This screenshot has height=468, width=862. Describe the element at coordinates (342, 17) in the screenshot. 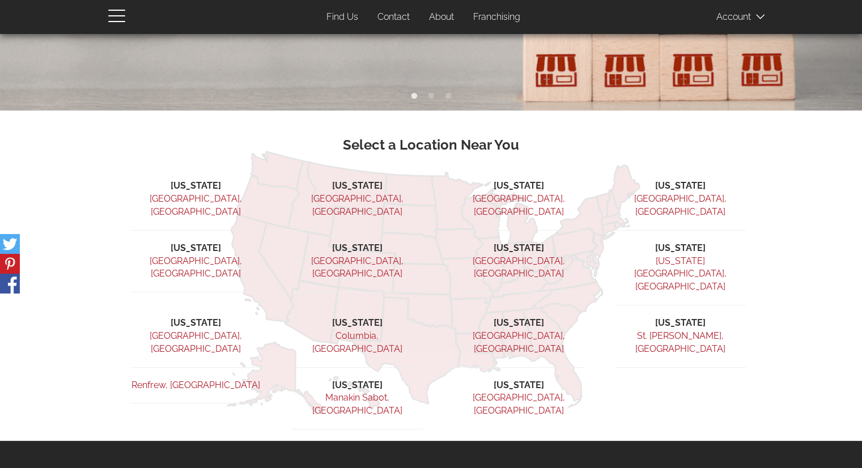

I see `a: Find Us` at that location.